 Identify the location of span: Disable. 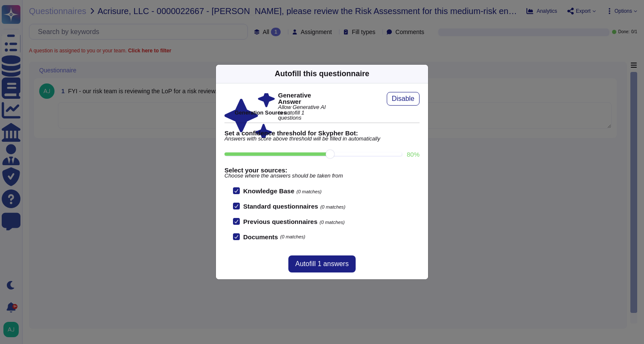
(403, 99).